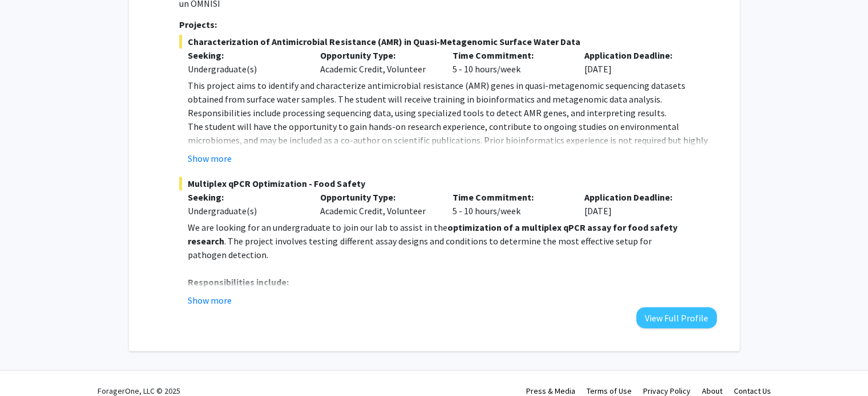 The height and width of the screenshot is (396, 868). Describe the element at coordinates (551, 391) in the screenshot. I see `a: Press & Media` at that location.